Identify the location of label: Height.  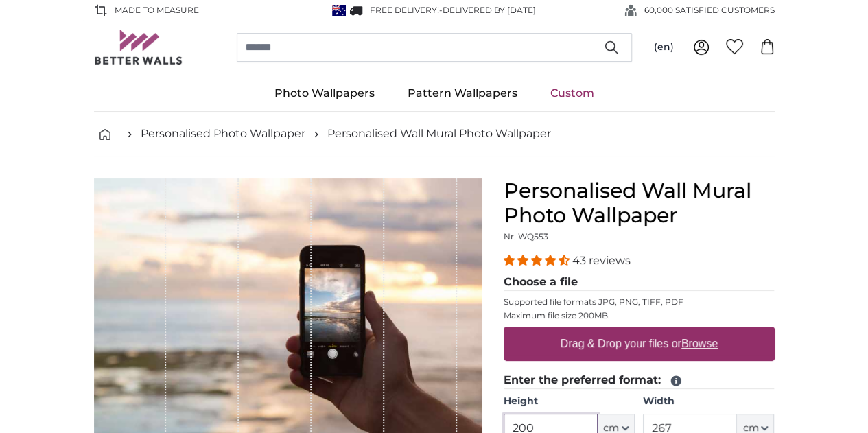
(569, 402).